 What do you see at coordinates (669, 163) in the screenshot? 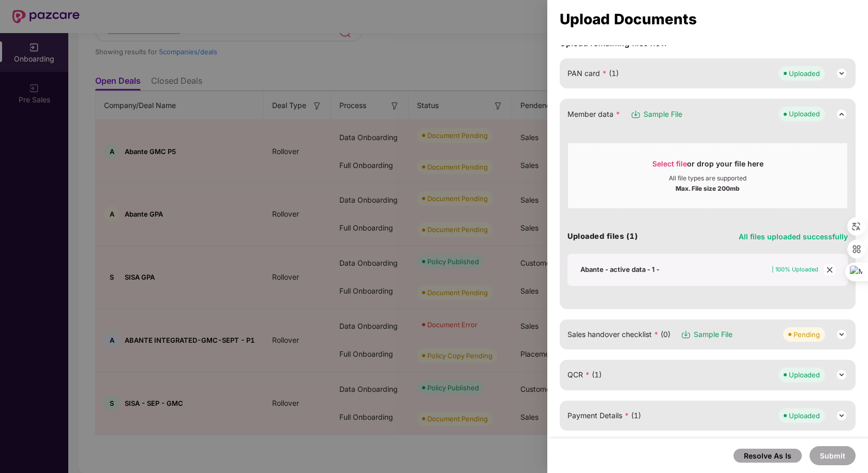
I see `span: Select file` at bounding box center [669, 163].